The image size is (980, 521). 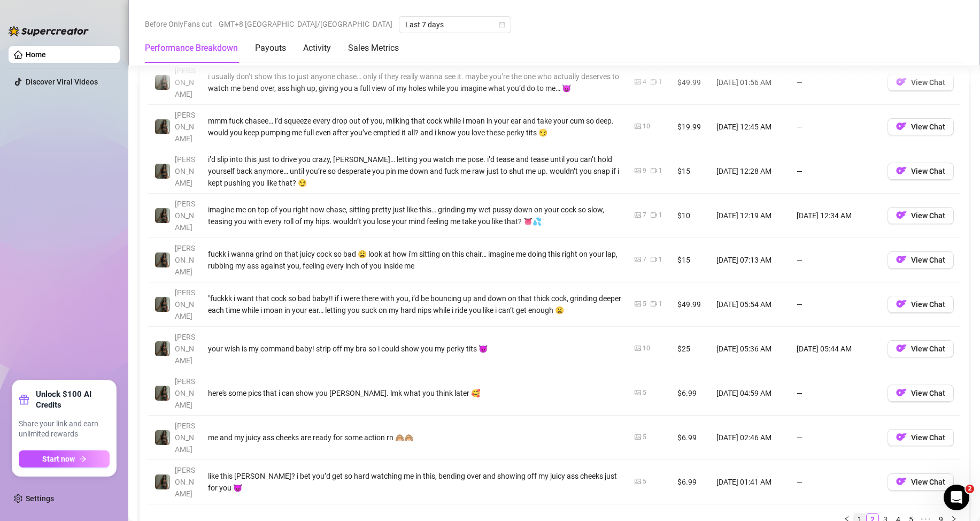 What do you see at coordinates (969, 488) in the screenshot?
I see `span: 2` at bounding box center [969, 488].